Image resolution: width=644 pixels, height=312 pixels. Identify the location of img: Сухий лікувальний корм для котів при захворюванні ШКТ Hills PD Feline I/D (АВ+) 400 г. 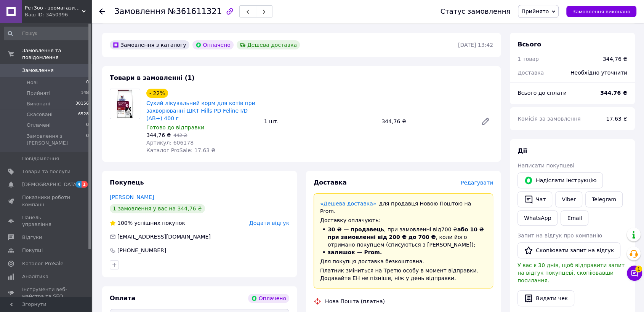
(125, 104).